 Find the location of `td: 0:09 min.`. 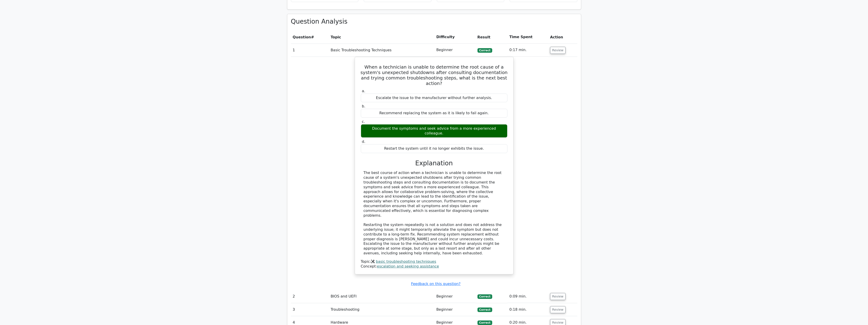

td: 0:09 min. is located at coordinates (528, 297).